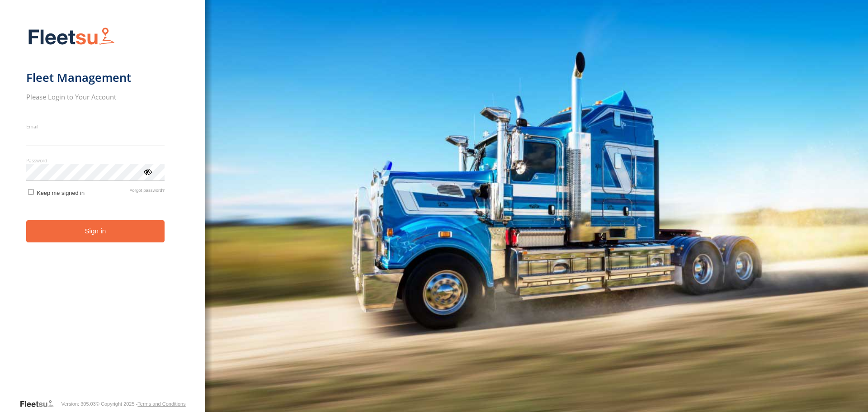 This screenshot has width=868, height=412. I want to click on span: Keep me signed in, so click(61, 193).